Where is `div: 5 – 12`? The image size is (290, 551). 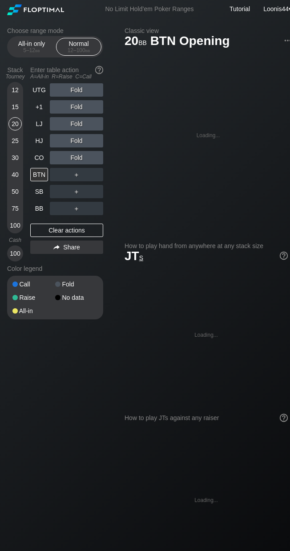
div: 5 – 12 is located at coordinates (32, 50).